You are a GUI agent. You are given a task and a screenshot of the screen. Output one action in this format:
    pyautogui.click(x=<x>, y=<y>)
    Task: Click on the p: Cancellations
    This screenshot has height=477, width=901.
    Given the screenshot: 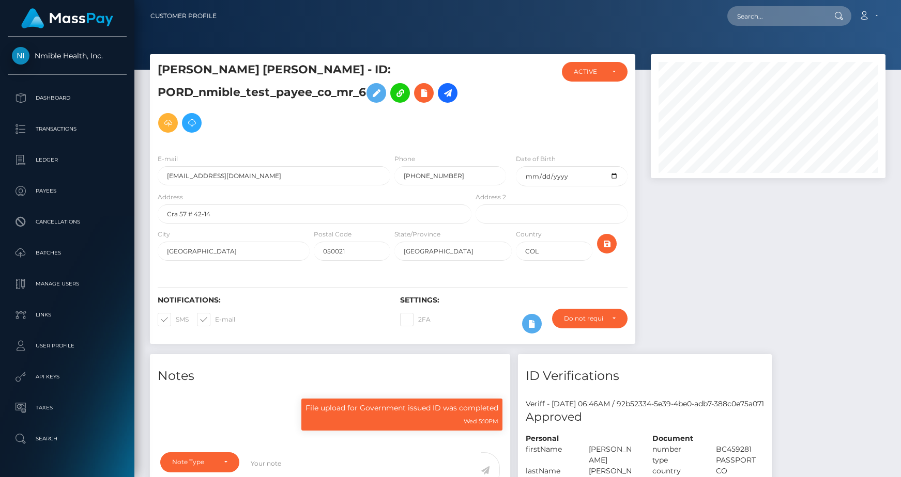 What is the action you would take?
    pyautogui.click(x=67, y=222)
    